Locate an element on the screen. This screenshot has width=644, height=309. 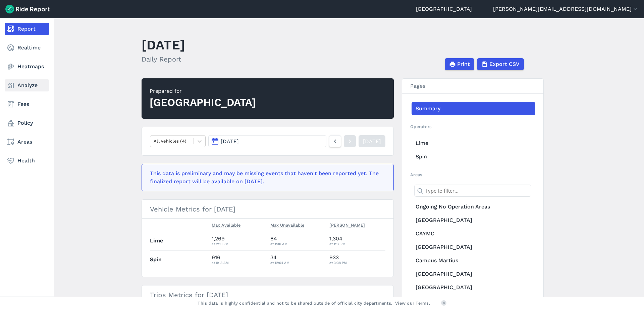
a: Fees is located at coordinates (27, 104).